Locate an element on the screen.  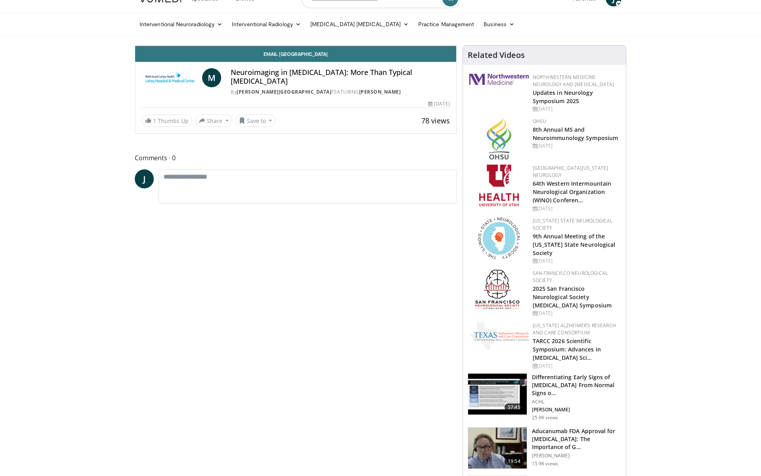
a: Business is located at coordinates (499, 24).